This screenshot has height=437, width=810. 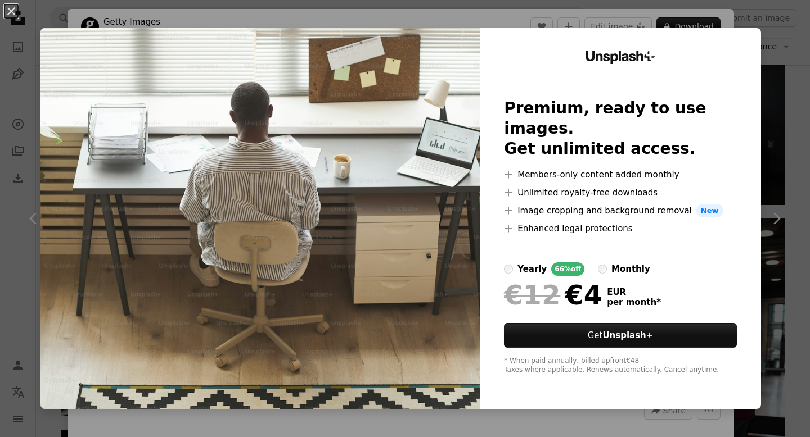 What do you see at coordinates (710, 211) in the screenshot?
I see `span: New` at bounding box center [710, 211].